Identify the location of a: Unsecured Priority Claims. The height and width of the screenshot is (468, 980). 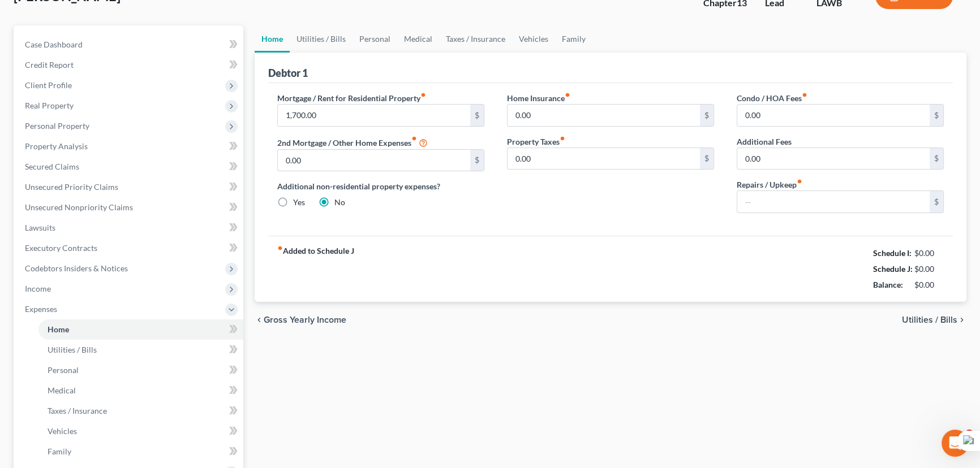
(129, 187).